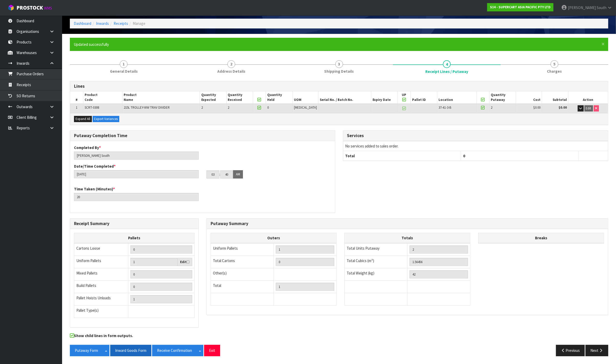 Image resolution: width=616 pixels, height=364 pixels. I want to click on span: Expand All, so click(82, 118).